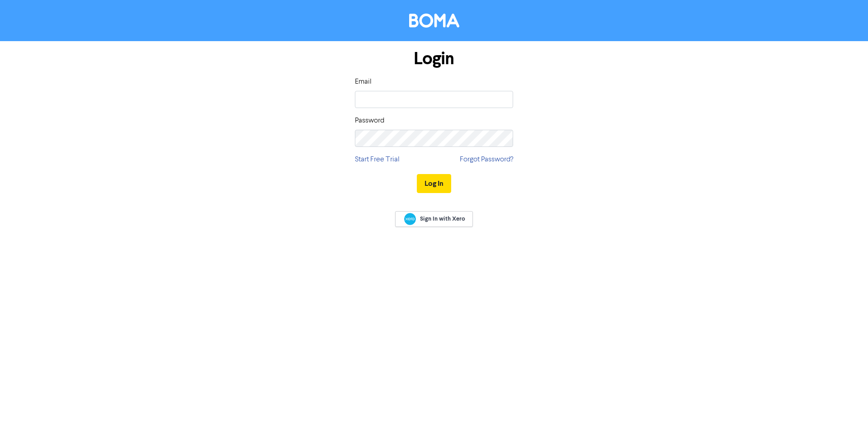 The height and width of the screenshot is (448, 868). What do you see at coordinates (377, 160) in the screenshot?
I see `a: Start Free Trial` at bounding box center [377, 160].